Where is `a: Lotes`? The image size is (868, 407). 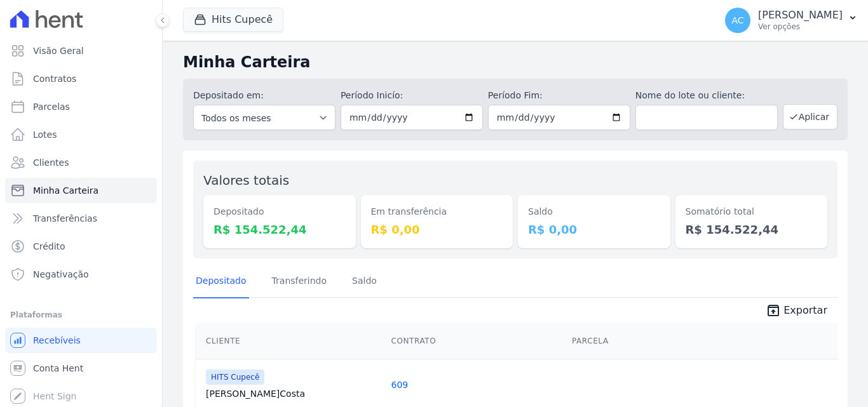 a: Lotes is located at coordinates (80, 134).